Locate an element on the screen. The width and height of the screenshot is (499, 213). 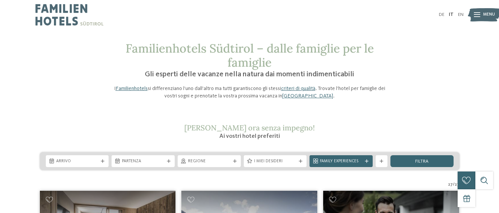
span: Partenza is located at coordinates (143, 161).